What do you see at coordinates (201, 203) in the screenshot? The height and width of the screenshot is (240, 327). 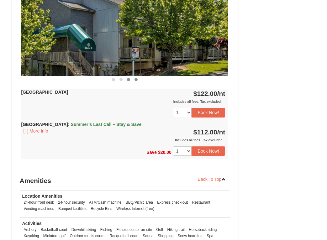 I see `li: Restaurant` at bounding box center [201, 203].